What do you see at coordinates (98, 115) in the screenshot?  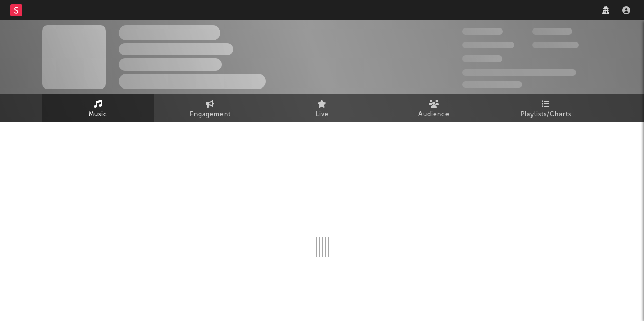 I see `span: Music` at bounding box center [98, 115].